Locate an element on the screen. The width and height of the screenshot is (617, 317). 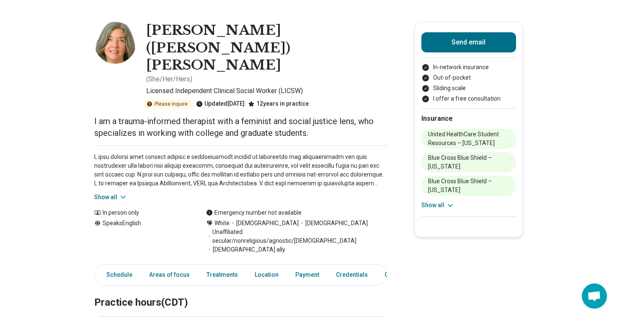
ul: Payment options is located at coordinates (468, 83).